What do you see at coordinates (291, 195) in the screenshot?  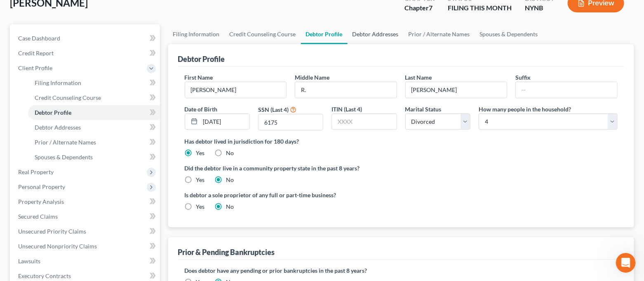 I see `label: Is debtor a sole proprietor of any full or part-time business?` at bounding box center [291, 195].